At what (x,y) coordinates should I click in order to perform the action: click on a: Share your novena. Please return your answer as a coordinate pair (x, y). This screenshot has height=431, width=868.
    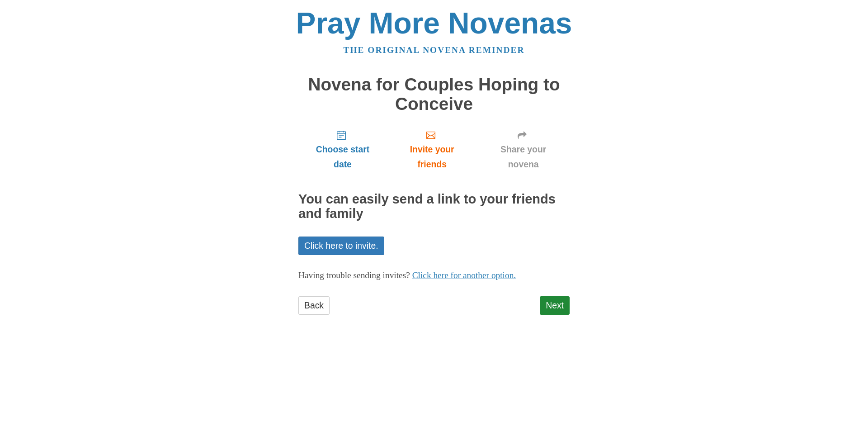
    Looking at the image, I should click on (523, 149).